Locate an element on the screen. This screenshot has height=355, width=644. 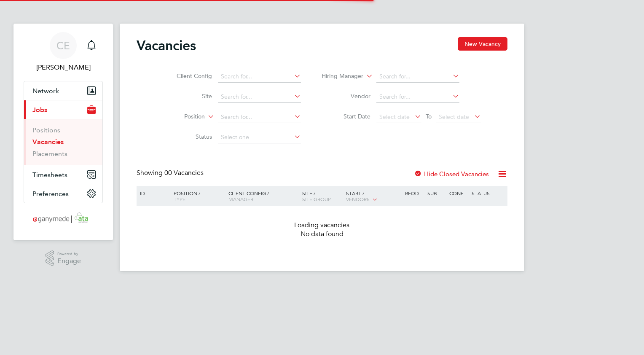
div: Jobs is located at coordinates (63, 142).